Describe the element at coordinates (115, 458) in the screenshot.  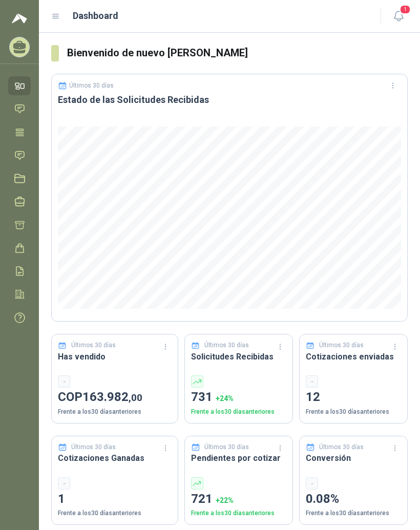
I see `h3: Cotizaciones Ganadas` at that location.